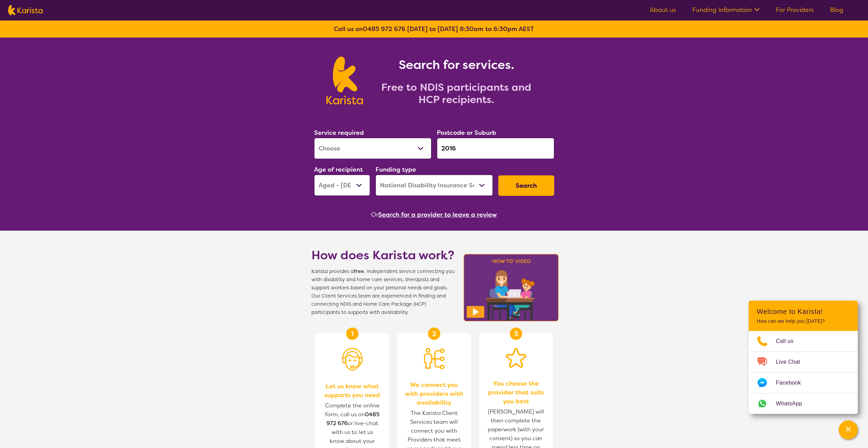 The image size is (868, 448). Describe the element at coordinates (526, 186) in the screenshot. I see `button: Search` at that location.